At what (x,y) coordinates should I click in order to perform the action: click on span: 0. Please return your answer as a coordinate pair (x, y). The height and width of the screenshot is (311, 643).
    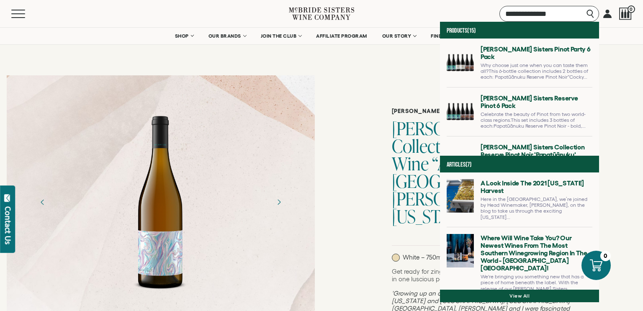
    Looking at the image, I should click on (631, 9).